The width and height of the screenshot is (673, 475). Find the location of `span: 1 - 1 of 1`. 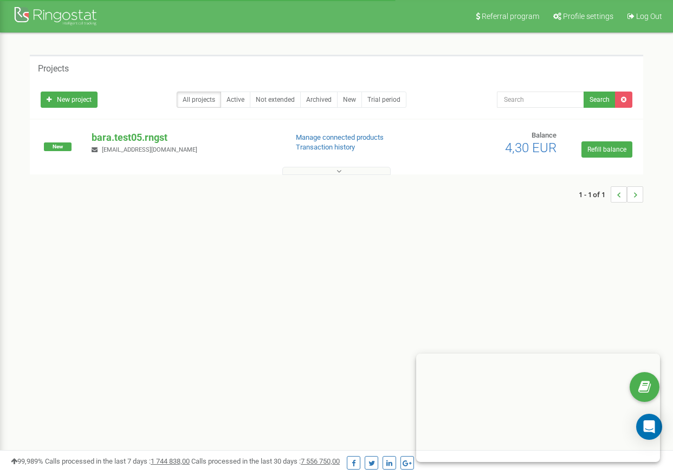

span: 1 - 1 of 1 is located at coordinates (594, 194).